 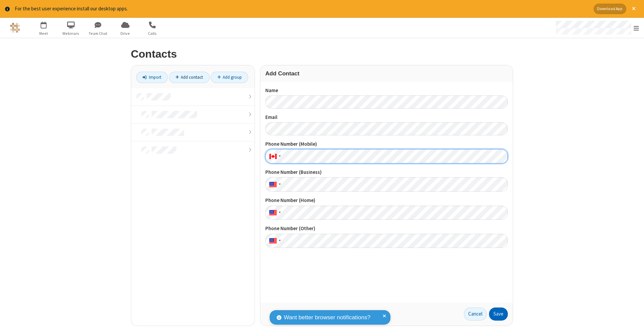 What do you see at coordinates (633, 9) in the screenshot?
I see `button: Close alert` at bounding box center [633, 9].